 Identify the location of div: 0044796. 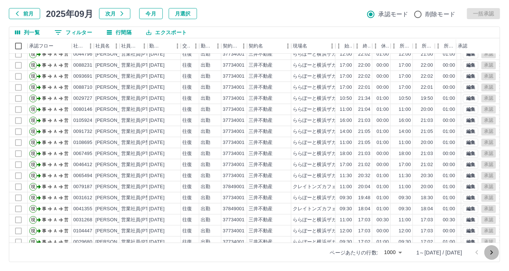
(83, 55).